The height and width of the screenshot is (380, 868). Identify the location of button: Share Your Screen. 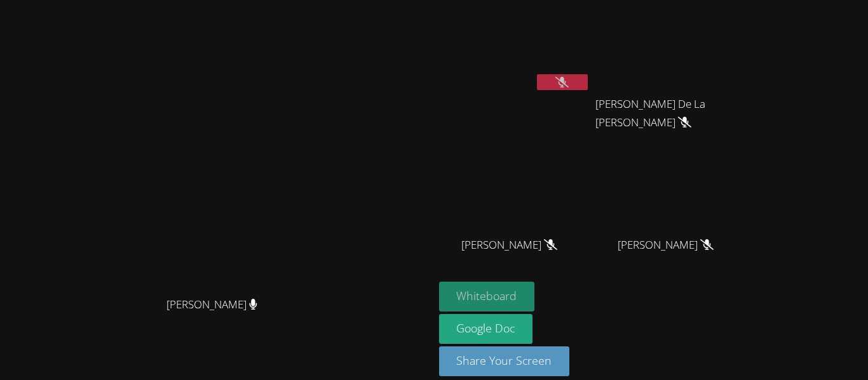
(505, 362).